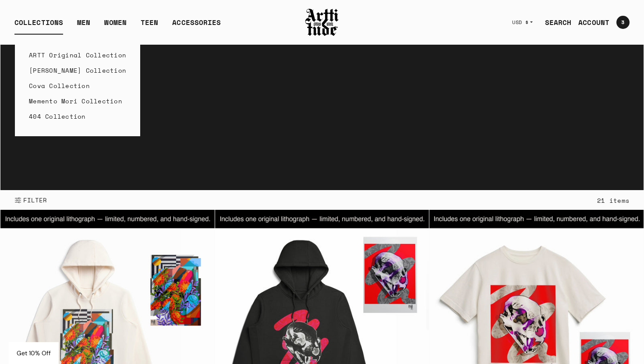 This screenshot has width=644, height=364. What do you see at coordinates (322, 23) in the screenshot?
I see `img: Arttitude` at bounding box center [322, 23].